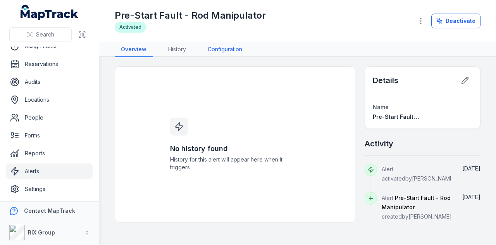 The height and width of the screenshot is (245, 496). Describe the element at coordinates (225, 50) in the screenshot. I see `a: Configuration` at that location.